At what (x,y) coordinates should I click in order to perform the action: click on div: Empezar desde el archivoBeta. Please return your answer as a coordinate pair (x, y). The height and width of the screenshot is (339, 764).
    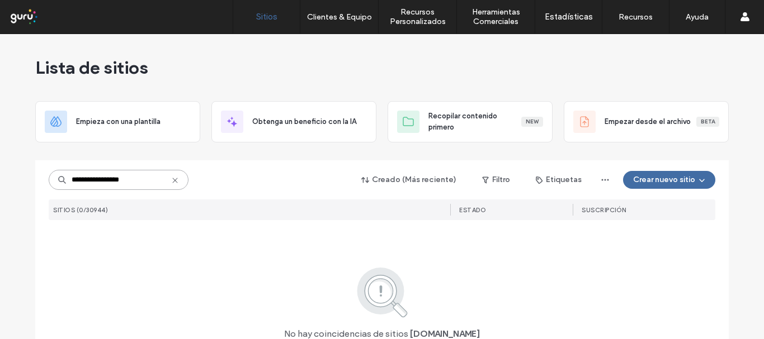
    Looking at the image, I should click on (646, 122).